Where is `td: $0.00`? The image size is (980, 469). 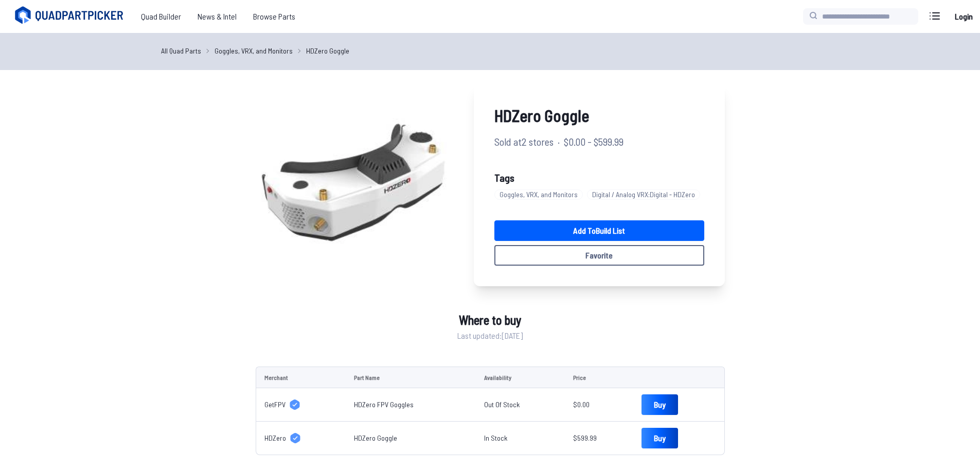 td: $0.00 is located at coordinates (599, 405).